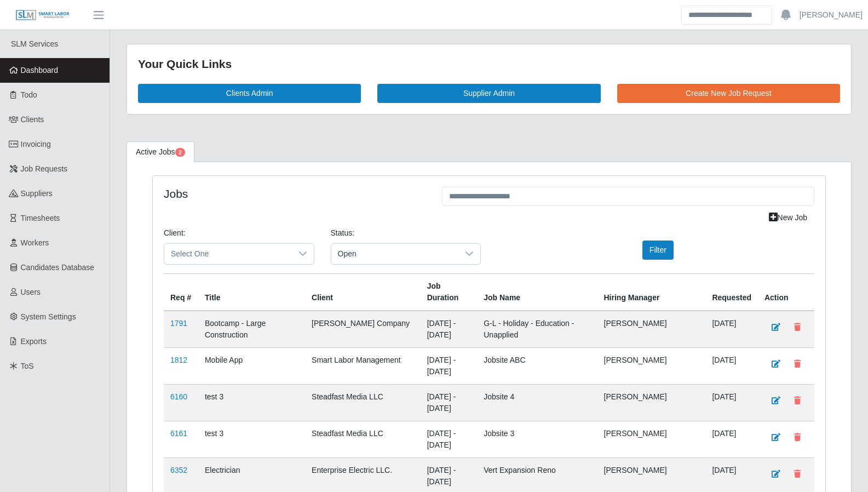  Describe the element at coordinates (727, 15) in the screenshot. I see `input: Search` at that location.